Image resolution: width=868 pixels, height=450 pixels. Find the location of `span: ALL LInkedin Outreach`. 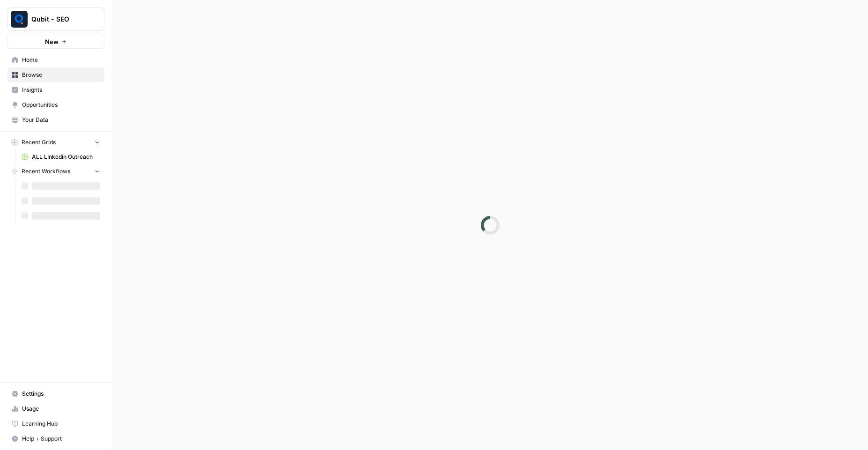

span: ALL LInkedin Outreach is located at coordinates (66, 156).